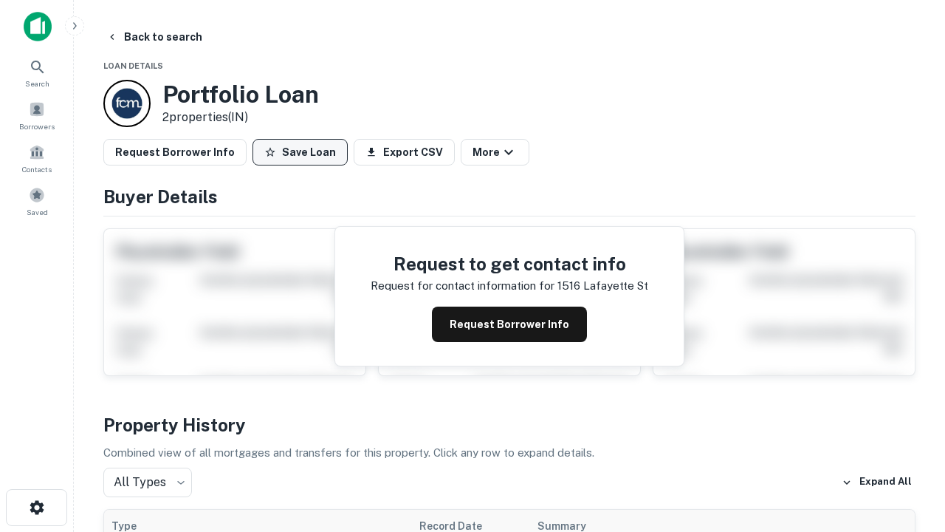  Describe the element at coordinates (37, 83) in the screenshot. I see `span: Search` at that location.